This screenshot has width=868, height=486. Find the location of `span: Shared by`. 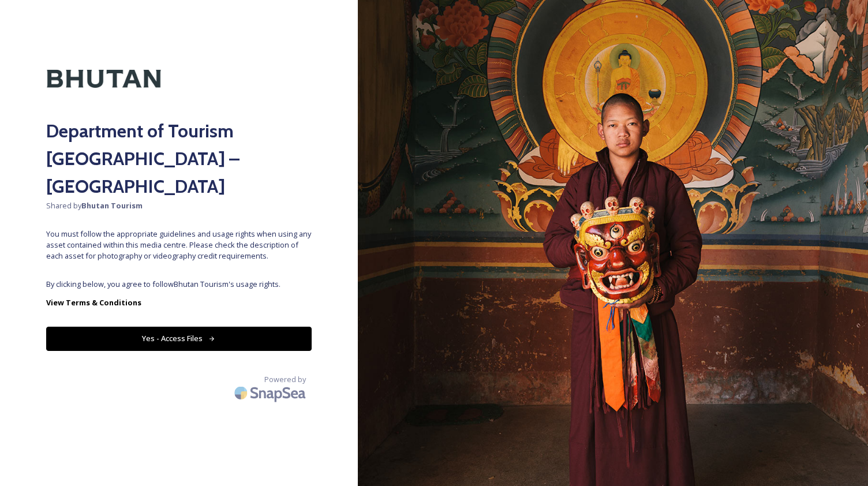

span: Shared by is located at coordinates (179, 205).